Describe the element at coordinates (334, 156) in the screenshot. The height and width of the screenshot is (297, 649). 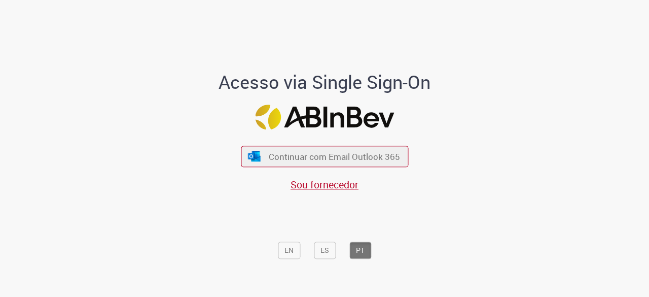
I see `span: Continuar com Email Outlook 365` at that location.